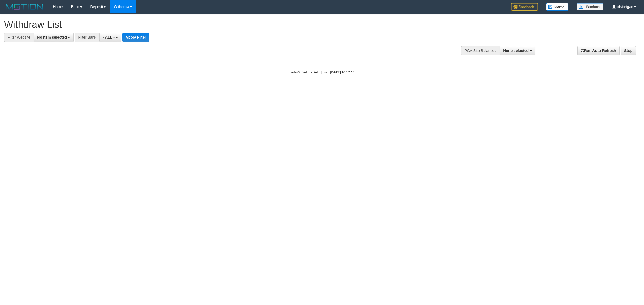  I want to click on h1: Withdraw List, so click(214, 25).